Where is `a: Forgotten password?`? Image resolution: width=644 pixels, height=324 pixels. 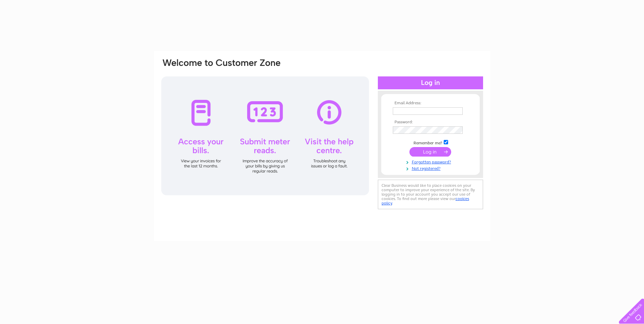 a: Forgotten password? is located at coordinates (431, 161).